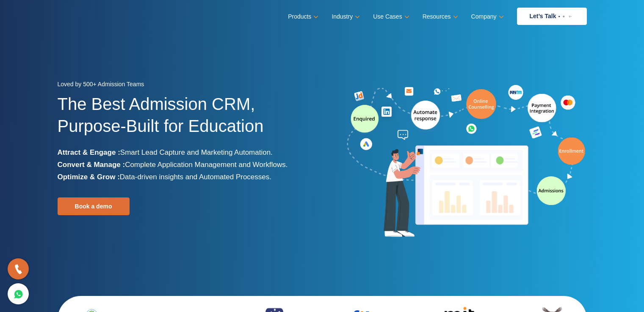  What do you see at coordinates (439, 17) in the screenshot?
I see `a: Resources` at bounding box center [439, 17].